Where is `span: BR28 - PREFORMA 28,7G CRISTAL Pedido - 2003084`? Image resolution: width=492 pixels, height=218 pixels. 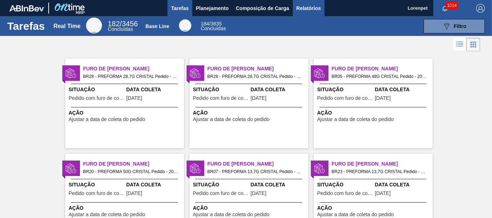
span: BR28 - PREFORMA 28,7G CRISTAL Pedido - 2003084 is located at coordinates (131, 77).